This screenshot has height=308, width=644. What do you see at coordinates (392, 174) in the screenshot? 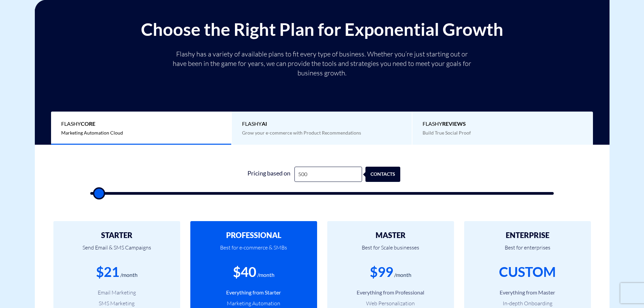
I see `div: contacts` at bounding box center [392, 174].